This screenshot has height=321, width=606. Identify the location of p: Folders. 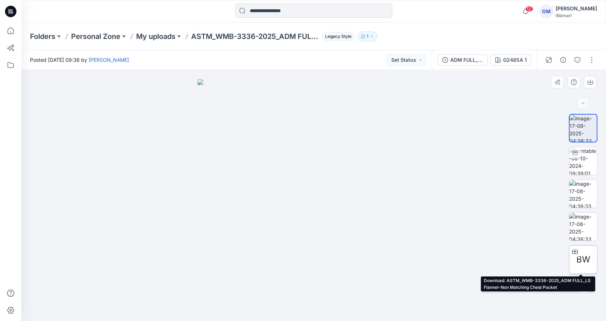
(43, 36).